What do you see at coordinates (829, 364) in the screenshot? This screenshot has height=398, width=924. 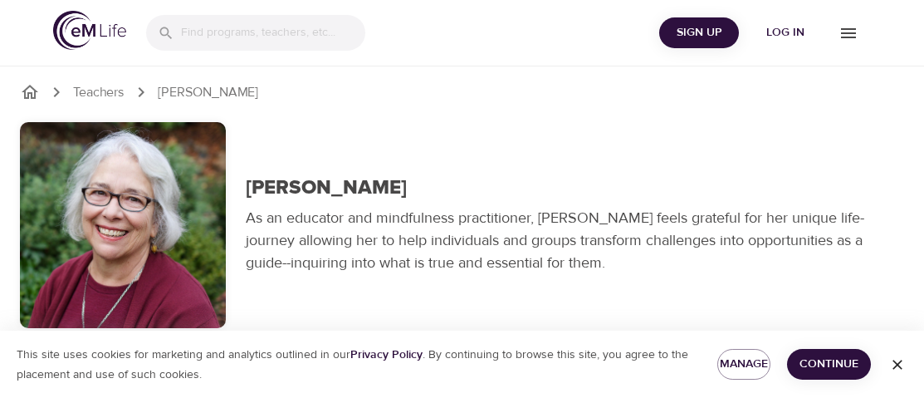 I see `span: Continue` at bounding box center [829, 364].